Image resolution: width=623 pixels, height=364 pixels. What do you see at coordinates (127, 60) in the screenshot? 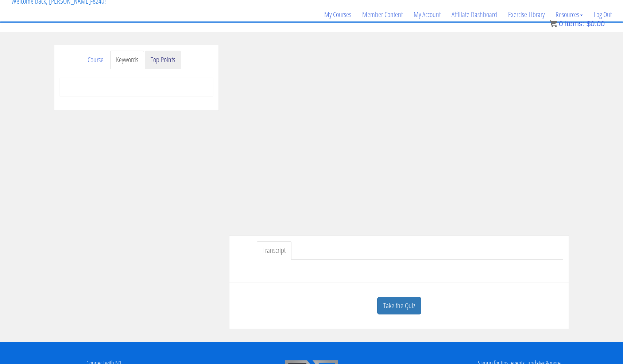
I see `a: Keywords` at bounding box center [127, 60].